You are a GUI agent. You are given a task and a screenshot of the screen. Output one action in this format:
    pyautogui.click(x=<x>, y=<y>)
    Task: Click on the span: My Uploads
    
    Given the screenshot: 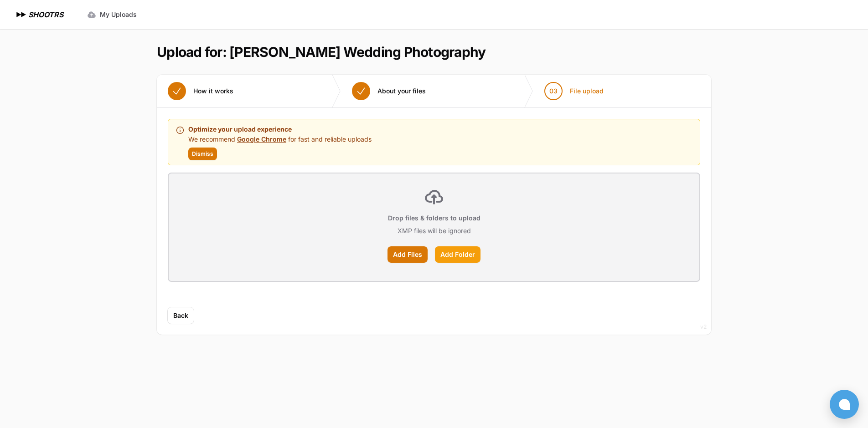 What is the action you would take?
    pyautogui.click(x=118, y=14)
    